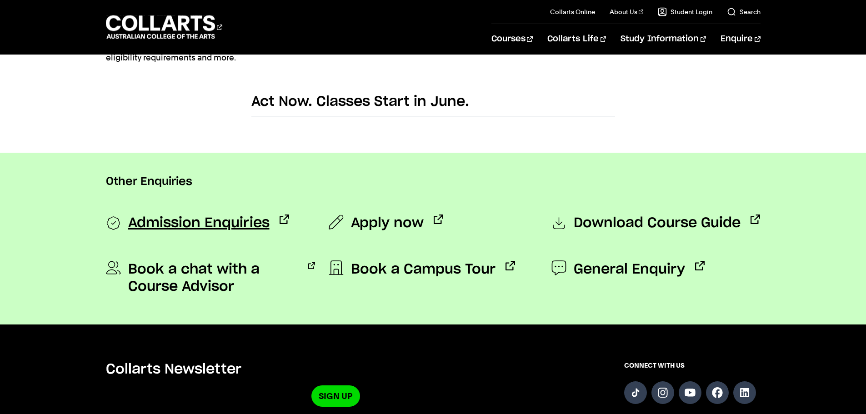 This screenshot has height=414, width=866. I want to click on a: Follow us on LinkedIn, so click(745, 393).